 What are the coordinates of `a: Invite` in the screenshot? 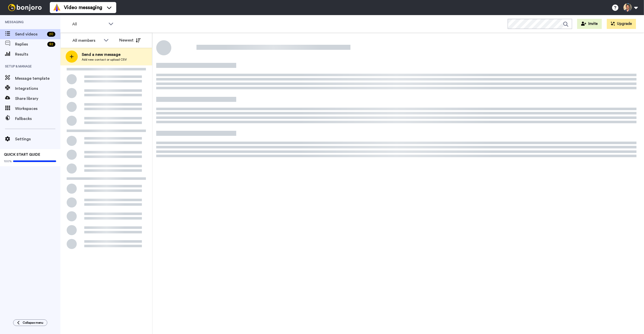 It's located at (589, 24).